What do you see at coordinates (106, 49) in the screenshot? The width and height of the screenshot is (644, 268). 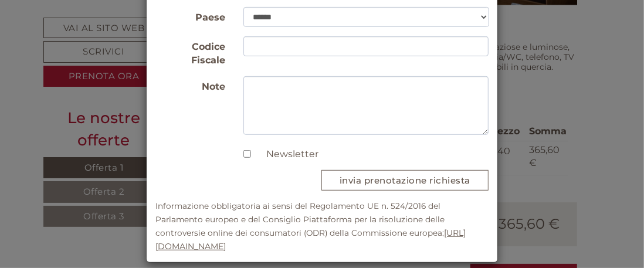 I see `div: Buon giorno, come possiamo aiutarla?` at bounding box center [106, 49].